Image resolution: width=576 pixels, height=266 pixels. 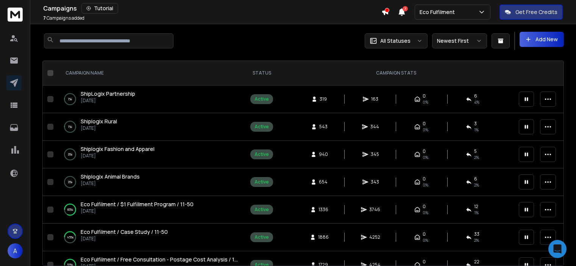 I want to click on span: 3746, so click(x=375, y=210).